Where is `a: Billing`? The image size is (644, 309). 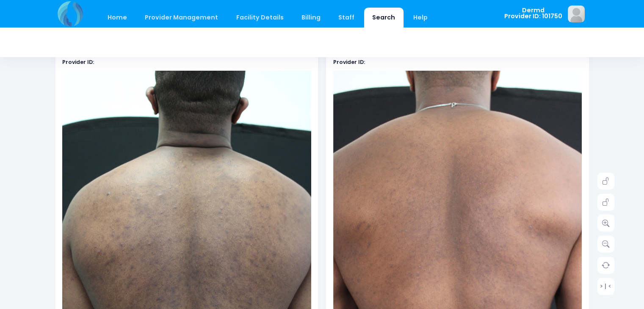
a: Billing is located at coordinates (311, 18).